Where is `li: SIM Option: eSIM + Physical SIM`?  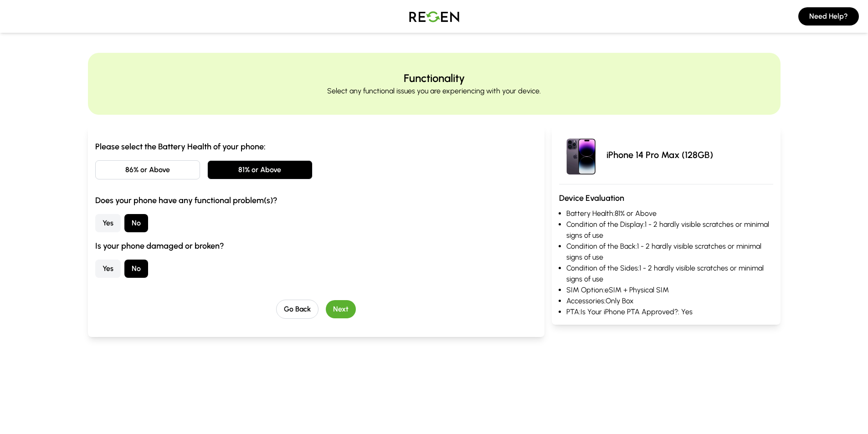
li: SIM Option: eSIM + Physical SIM is located at coordinates (670, 290).